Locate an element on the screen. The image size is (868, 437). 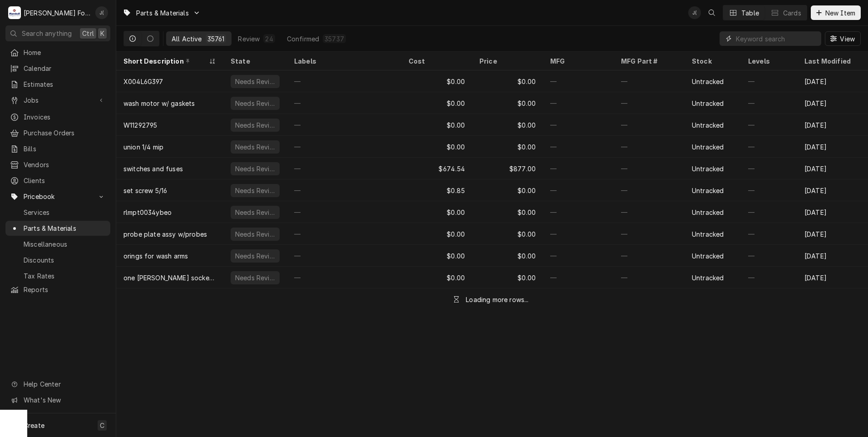
div: Loading more rows... is located at coordinates (497, 299).